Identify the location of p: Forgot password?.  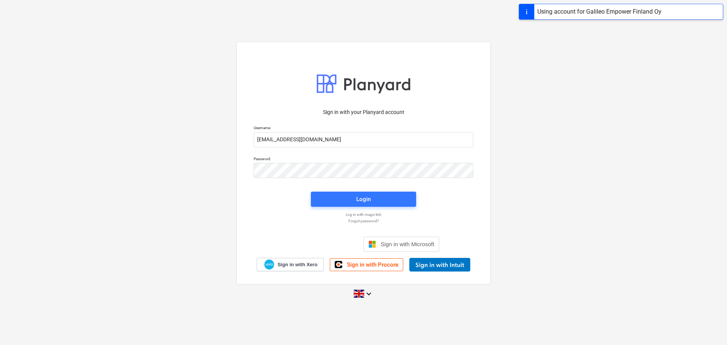
(364, 221).